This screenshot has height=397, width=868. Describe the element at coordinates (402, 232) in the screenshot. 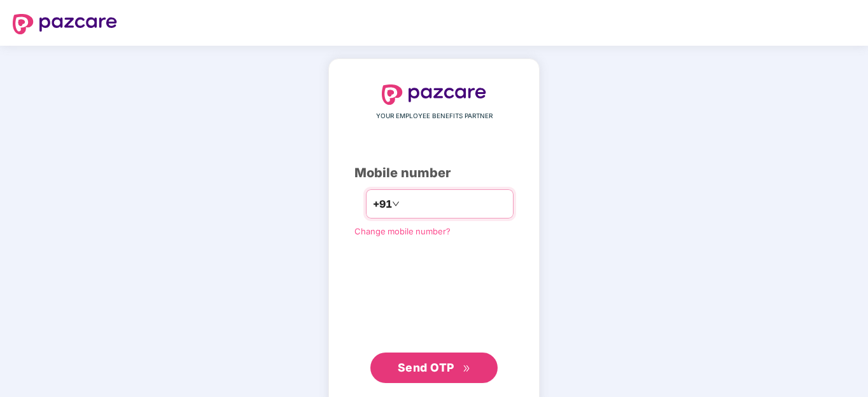

I see `span: Change mobile number?` at that location.